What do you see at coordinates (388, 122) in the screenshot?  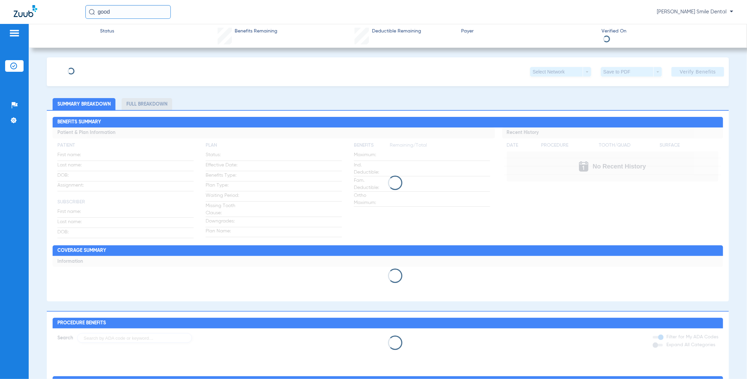 I see `h2: Benefits Summary` at bounding box center [388, 122].